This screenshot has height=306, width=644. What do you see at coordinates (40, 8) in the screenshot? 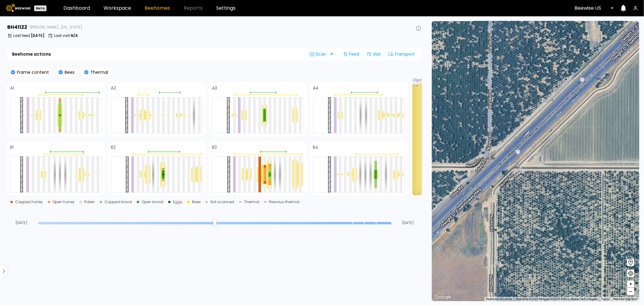
I see `div: Beta` at bounding box center [40, 8].